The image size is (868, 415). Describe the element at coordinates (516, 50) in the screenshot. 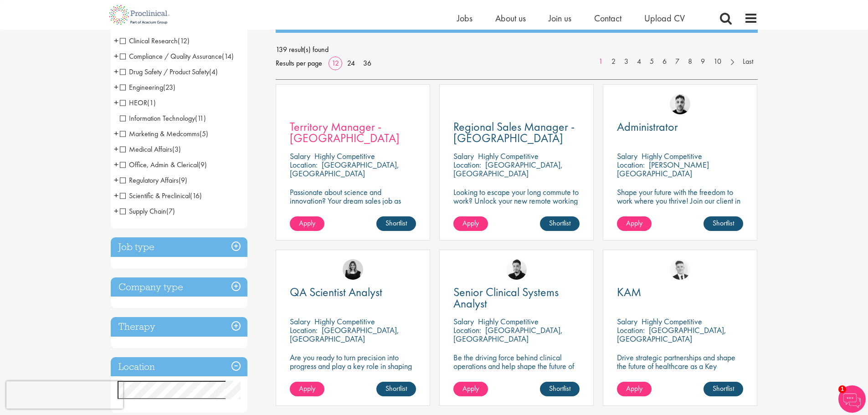

I see `span: 139 result(s) found` at that location.